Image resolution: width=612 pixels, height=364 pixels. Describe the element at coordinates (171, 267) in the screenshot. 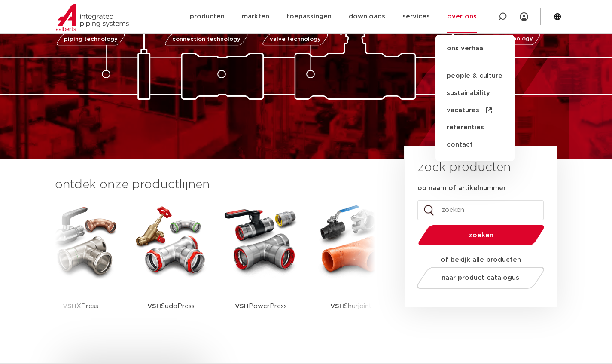

I see `a: VSHSudoPress` at that location.